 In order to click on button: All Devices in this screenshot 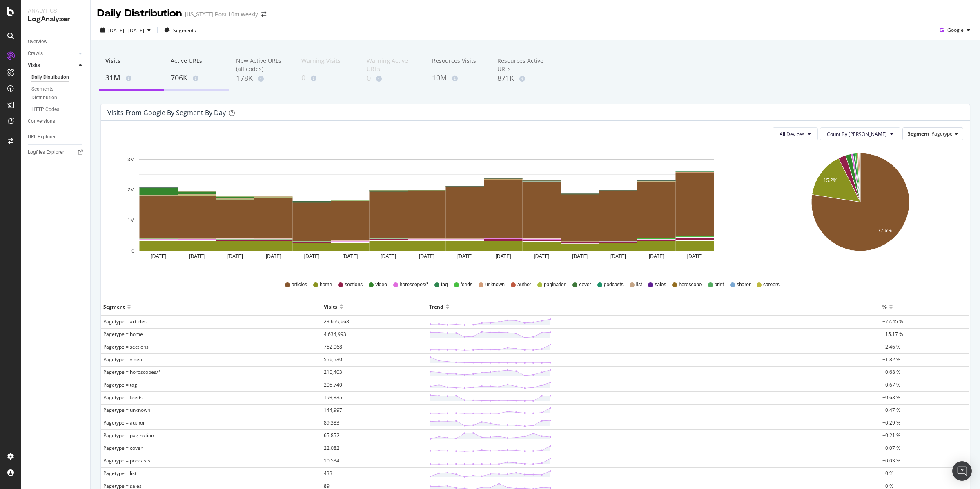, I will do `click(795, 134)`.